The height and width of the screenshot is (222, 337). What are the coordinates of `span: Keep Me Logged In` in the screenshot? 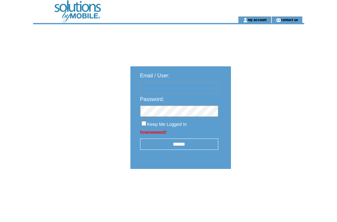 It's located at (167, 124).